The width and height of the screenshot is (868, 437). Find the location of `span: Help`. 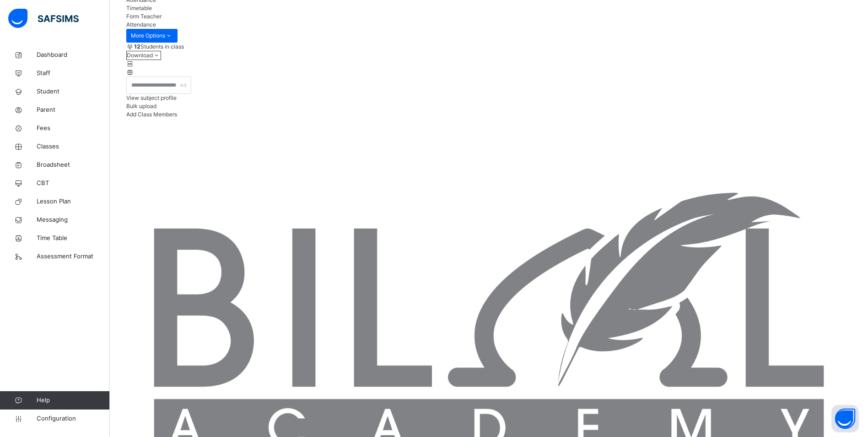

span: Help is located at coordinates (72, 400).